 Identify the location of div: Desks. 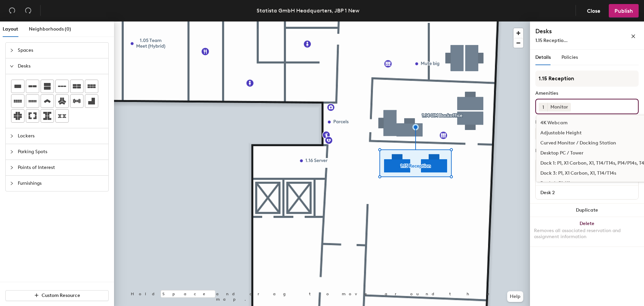
(541, 151).